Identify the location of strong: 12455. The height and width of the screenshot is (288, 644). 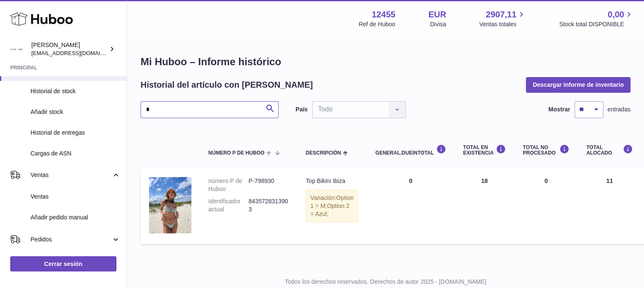
(384, 14).